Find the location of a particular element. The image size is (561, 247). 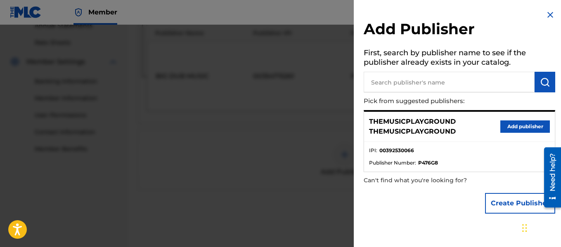

div: Drag is located at coordinates (524, 228).